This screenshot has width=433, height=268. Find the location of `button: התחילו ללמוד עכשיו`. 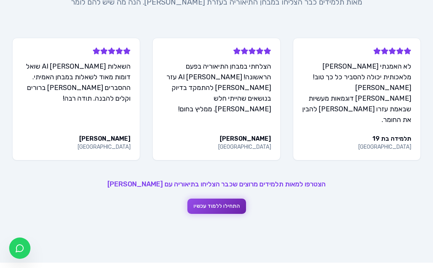

button: התחילו ללמוד עכשיו is located at coordinates (217, 206).